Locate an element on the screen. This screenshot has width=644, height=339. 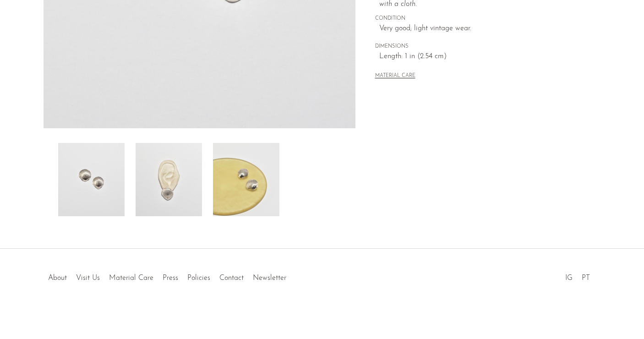
a: Press is located at coordinates (170, 278).